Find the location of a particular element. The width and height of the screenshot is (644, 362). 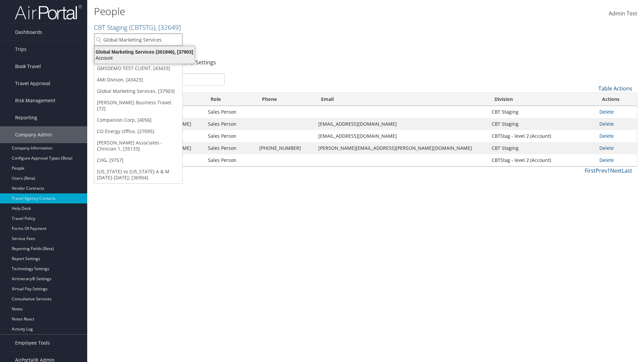

div: Global Marketing Services (301946), [37903] is located at coordinates (145, 52).